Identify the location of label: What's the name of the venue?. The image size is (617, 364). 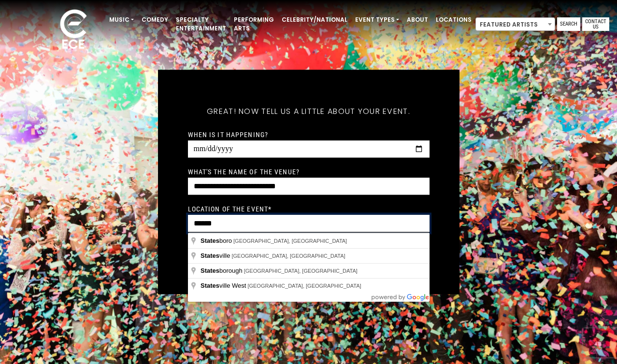
(243, 172).